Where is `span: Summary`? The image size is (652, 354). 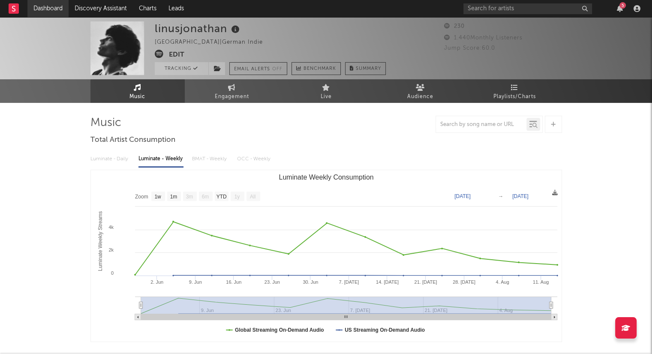 span: Summary is located at coordinates (368, 69).